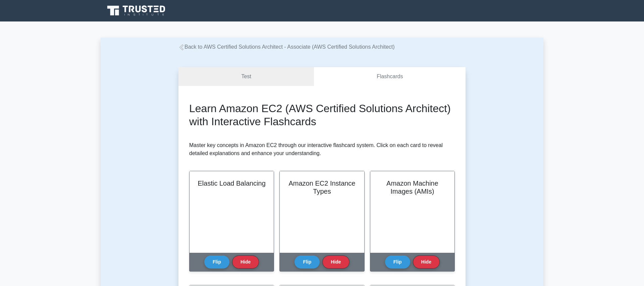 The image size is (644, 286). Describe the element at coordinates (231, 183) in the screenshot. I see `h2: Elastic Load Balancing` at that location.